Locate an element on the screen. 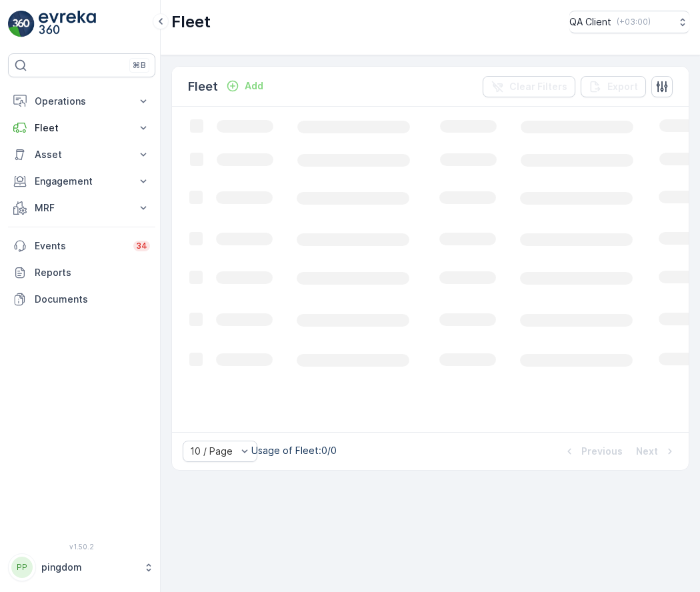  button: Previous is located at coordinates (593, 451).